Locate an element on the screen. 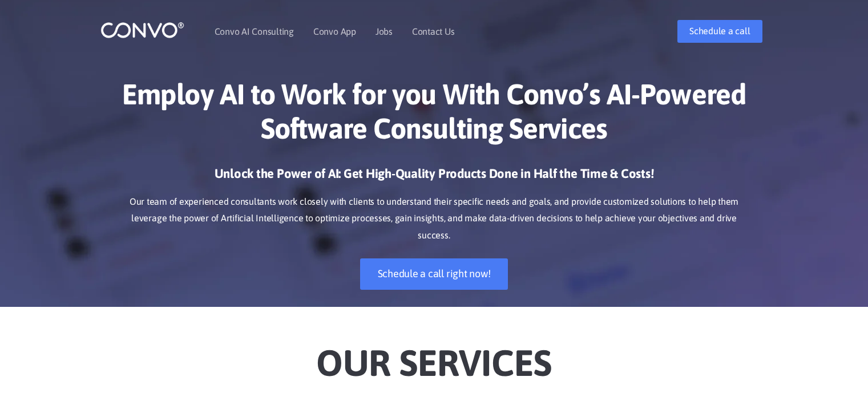  h2: Our Services is located at coordinates (434, 356).